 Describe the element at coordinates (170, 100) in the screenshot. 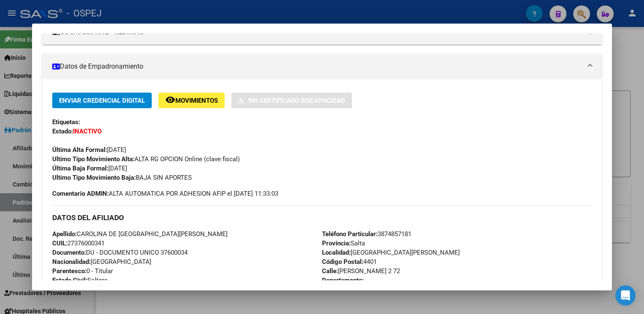

I see `mat-icon: remove_red_eye` at that location.